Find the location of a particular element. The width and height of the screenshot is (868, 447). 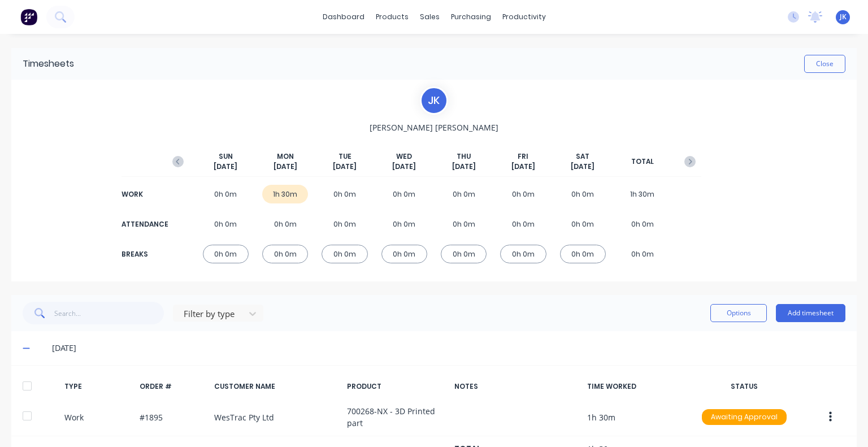

span: SUN is located at coordinates (225, 156).